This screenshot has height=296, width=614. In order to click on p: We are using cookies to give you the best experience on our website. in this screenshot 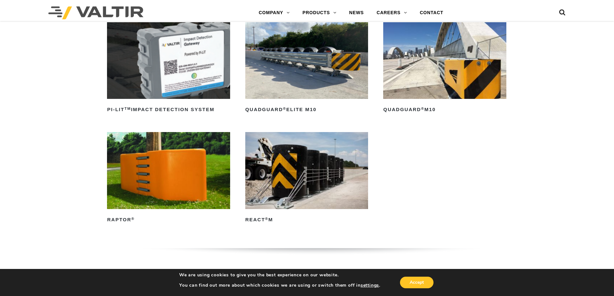, I will do `click(280, 275)`.